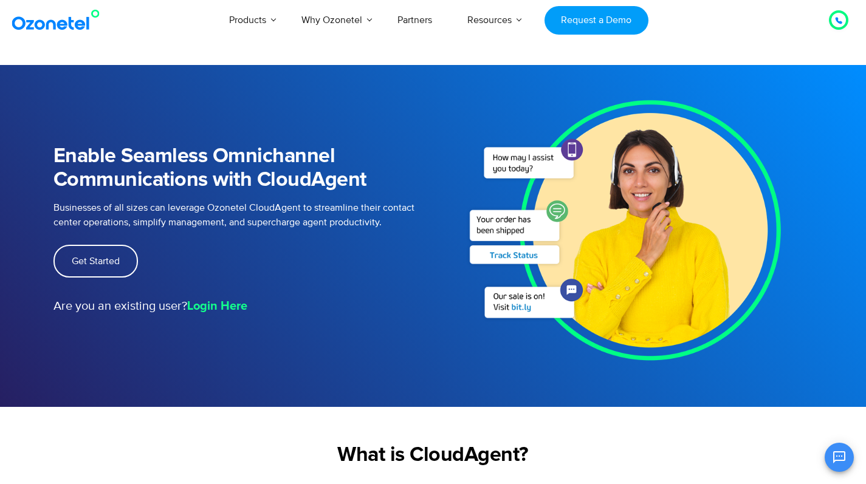  I want to click on h2: What is CloudAgent?, so click(433, 456).